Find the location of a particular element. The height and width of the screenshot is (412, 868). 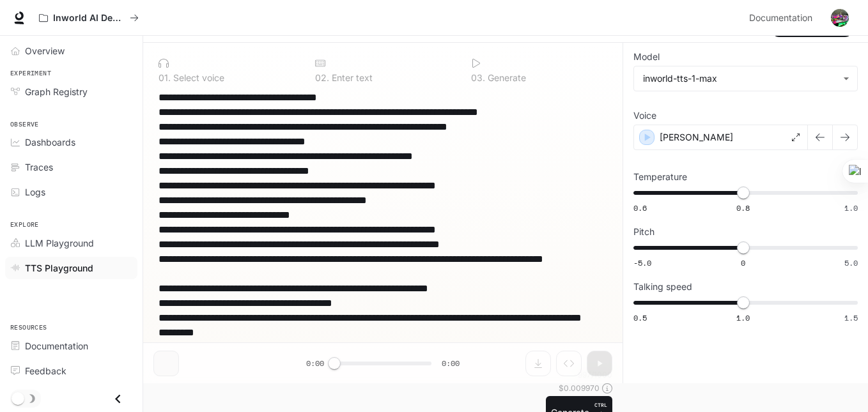

a: Overview is located at coordinates (71, 50).